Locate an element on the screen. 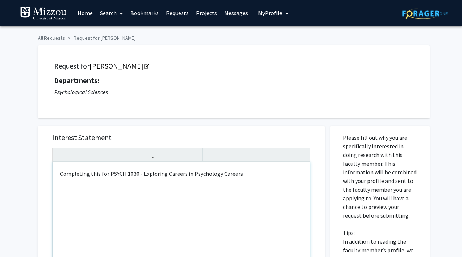 This screenshot has width=462, height=257. ol: breadcrumb is located at coordinates (231, 36).